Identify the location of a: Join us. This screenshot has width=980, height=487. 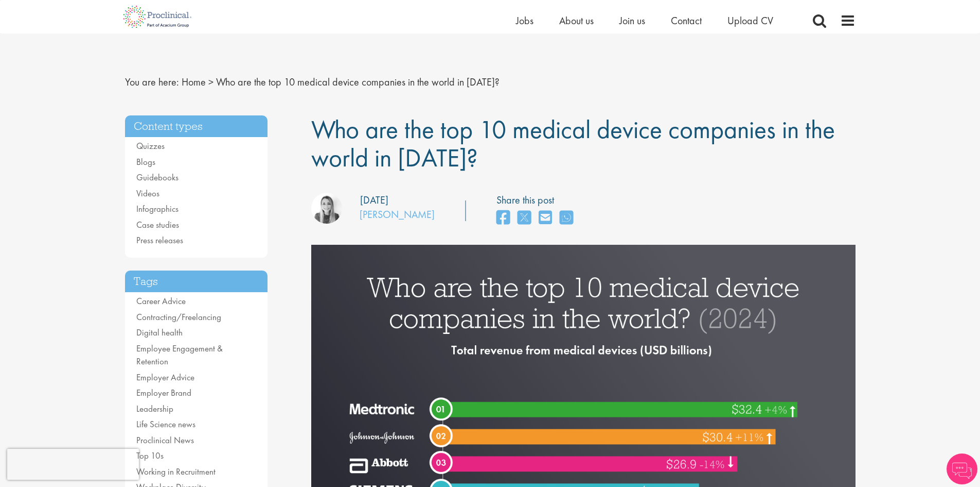
(632, 21).